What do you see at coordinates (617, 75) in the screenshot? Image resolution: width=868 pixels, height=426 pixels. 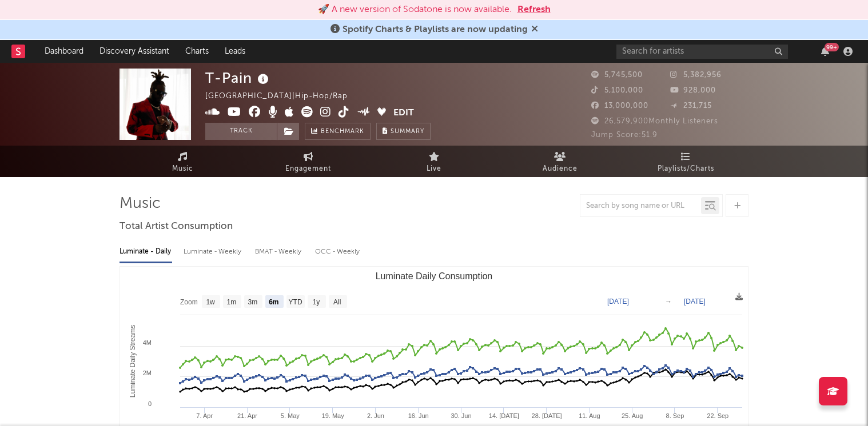 I see `span: 5,745,500` at bounding box center [617, 75].